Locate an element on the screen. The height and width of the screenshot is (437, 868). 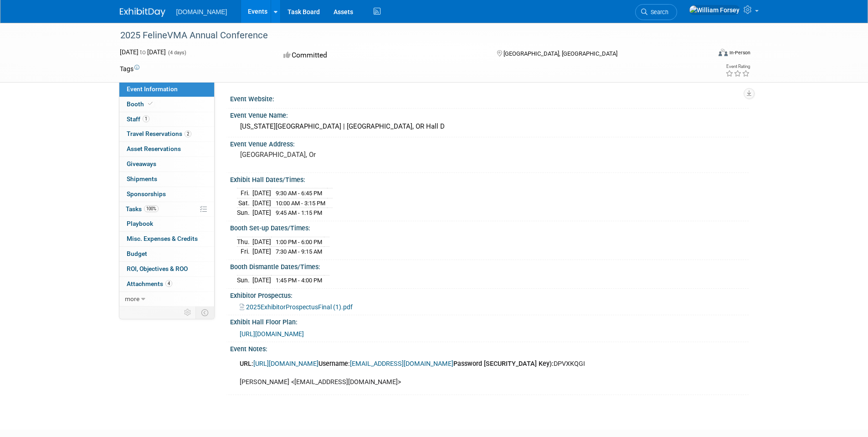
td: Thu. is located at coordinates (245, 241).